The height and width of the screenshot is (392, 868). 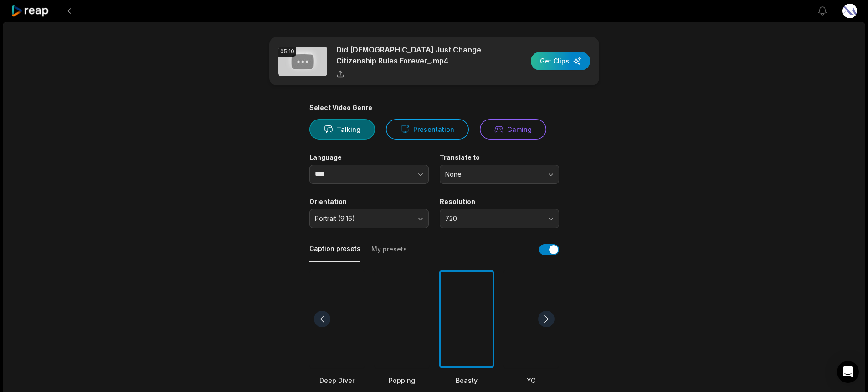 What do you see at coordinates (369, 202) in the screenshot?
I see `label: Orientation` at bounding box center [369, 202].